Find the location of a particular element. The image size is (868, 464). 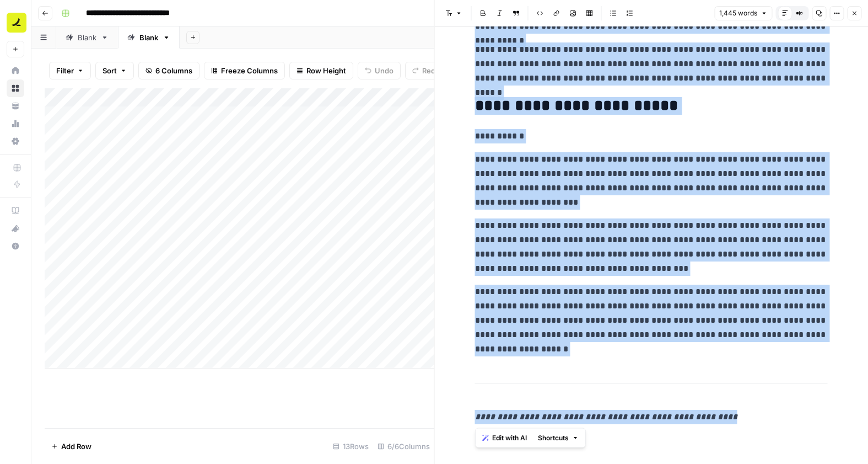

a: Usage is located at coordinates (15, 123).